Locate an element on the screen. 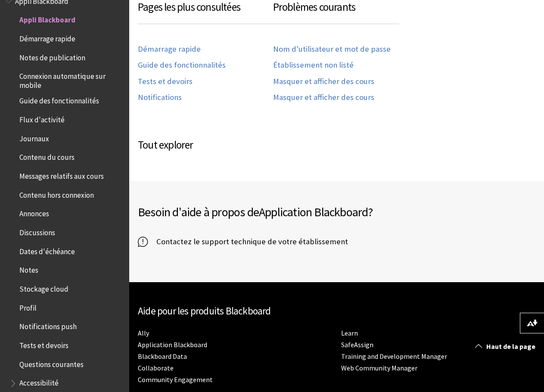 The width and height of the screenshot is (544, 392). span: Journaux is located at coordinates (34, 137).